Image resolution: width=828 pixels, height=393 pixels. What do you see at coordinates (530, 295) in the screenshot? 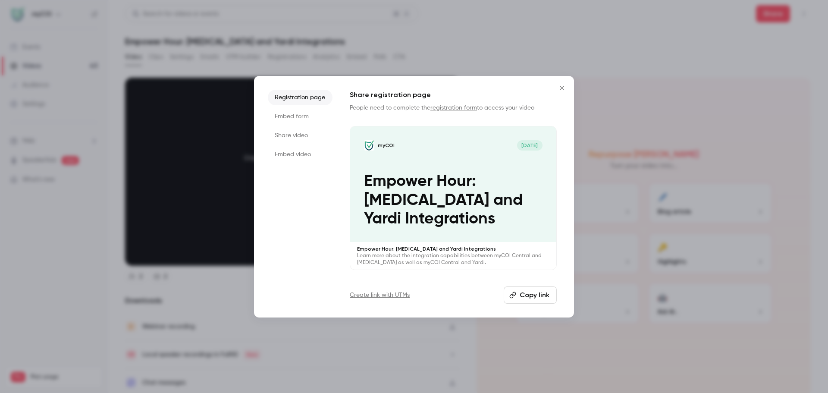
I see `button: Copy link` at bounding box center [530, 295].